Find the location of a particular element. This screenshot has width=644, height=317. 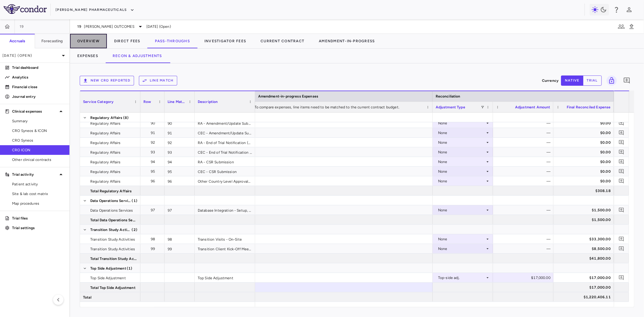

span: Row is located at coordinates (147, 102).